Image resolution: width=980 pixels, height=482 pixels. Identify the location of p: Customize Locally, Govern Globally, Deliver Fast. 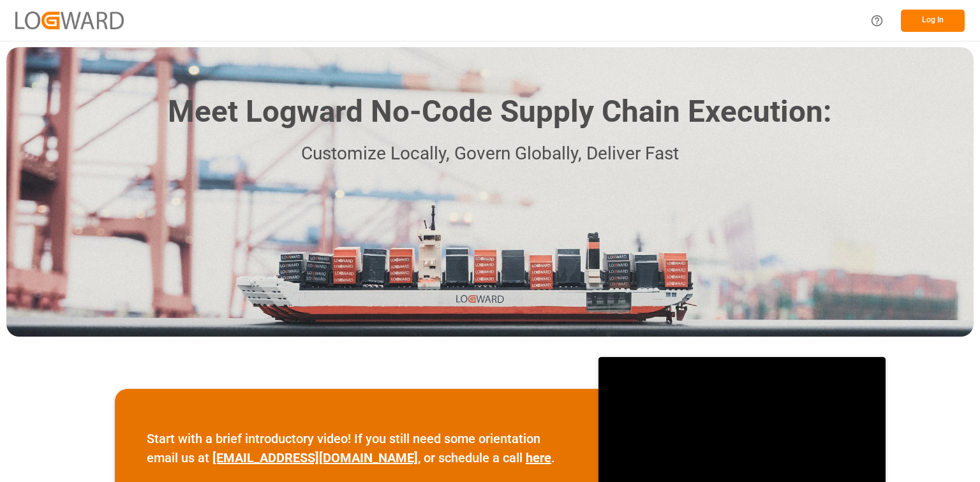
(490, 154).